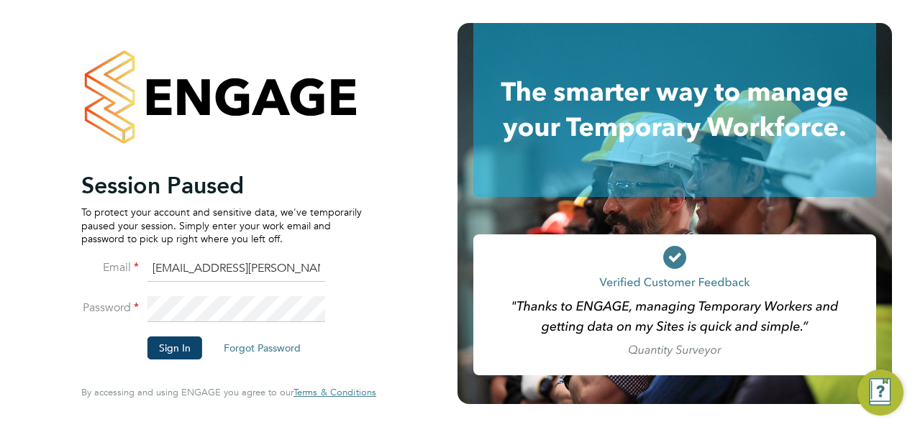 This screenshot has width=915, height=427. I want to click on button: Engage Resource Center, so click(880, 393).